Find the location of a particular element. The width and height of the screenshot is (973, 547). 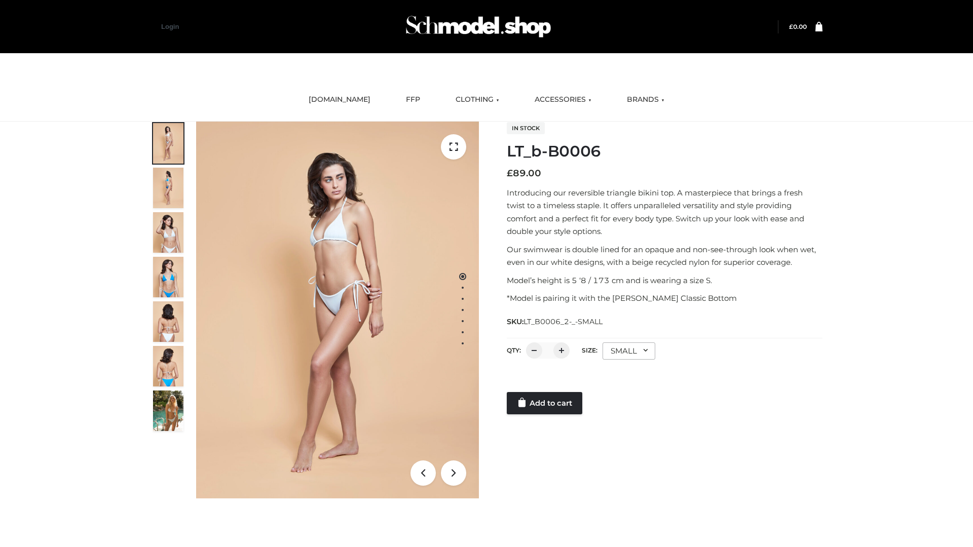

h1: LT_b-B0006 is located at coordinates (665, 152).